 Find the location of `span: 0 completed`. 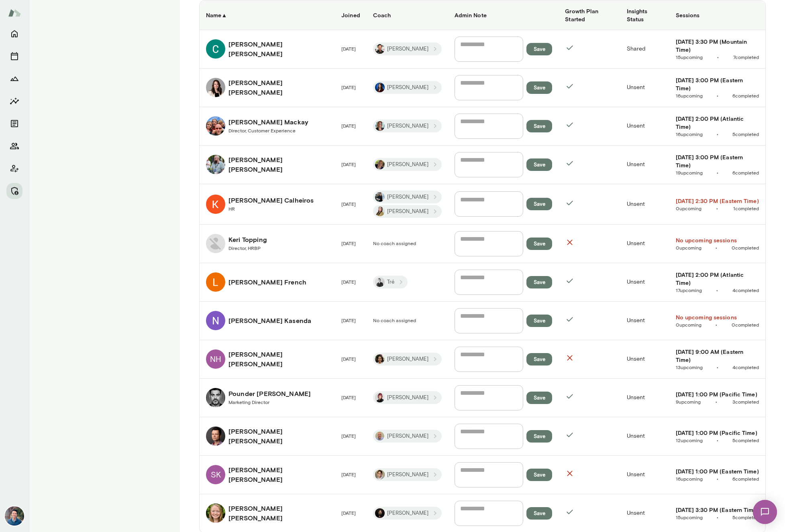

span: 0 completed is located at coordinates (745, 248).